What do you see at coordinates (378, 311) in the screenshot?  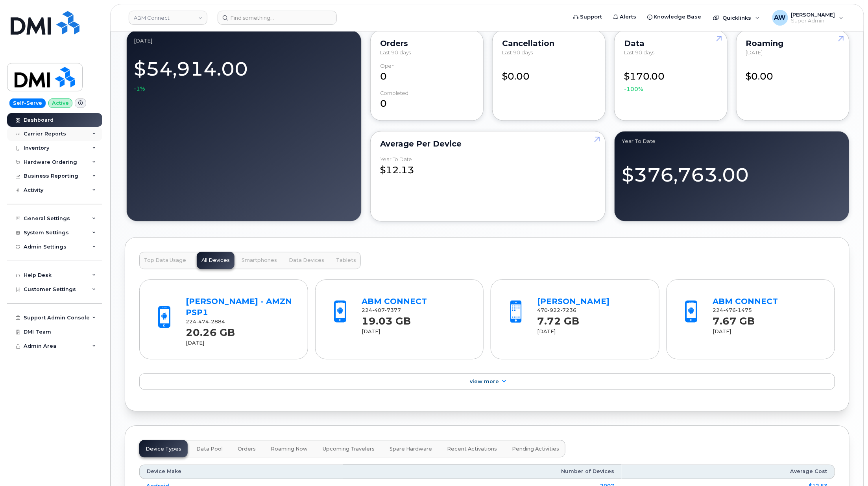 I see `span: 407` at bounding box center [378, 311].